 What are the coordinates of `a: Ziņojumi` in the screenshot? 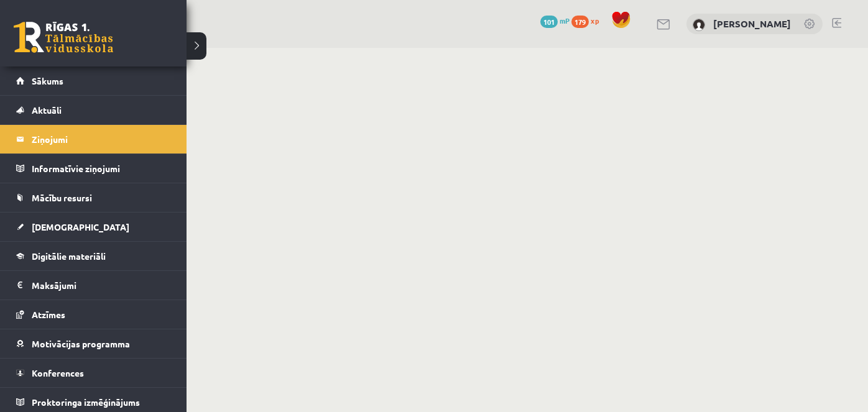 It's located at (93, 139).